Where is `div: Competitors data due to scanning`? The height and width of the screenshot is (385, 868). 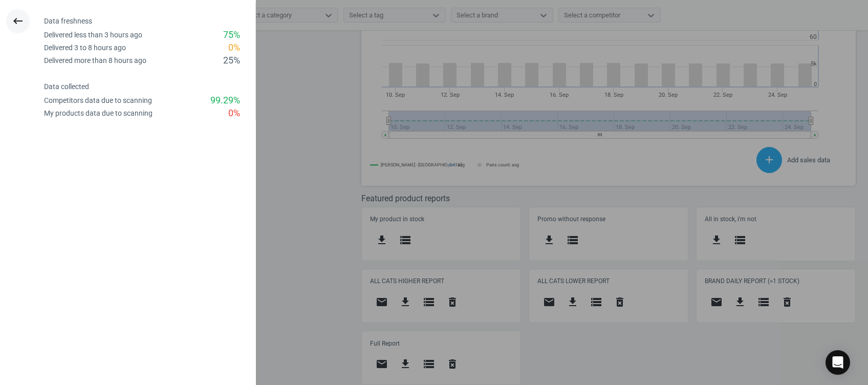
div: Competitors data due to scanning is located at coordinates (98, 100).